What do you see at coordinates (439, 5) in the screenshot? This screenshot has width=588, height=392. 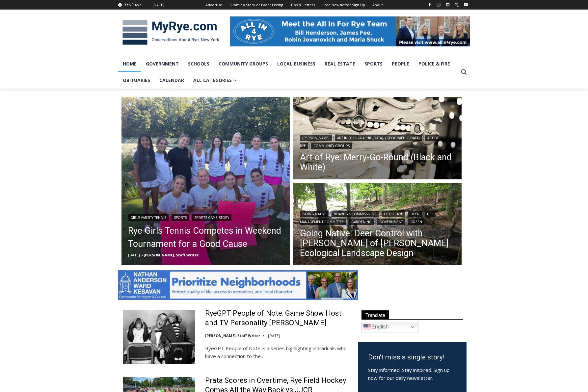 I see `a: Instagram` at bounding box center [439, 5].